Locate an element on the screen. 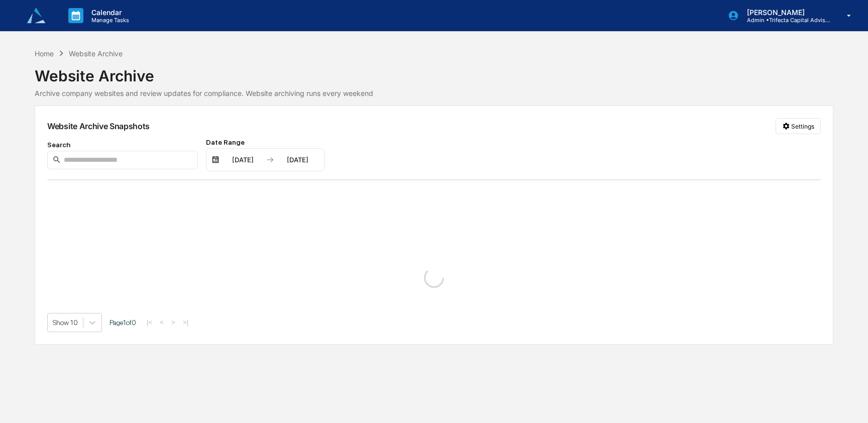 The image size is (868, 423). p: Manage Tasks is located at coordinates (108, 20).